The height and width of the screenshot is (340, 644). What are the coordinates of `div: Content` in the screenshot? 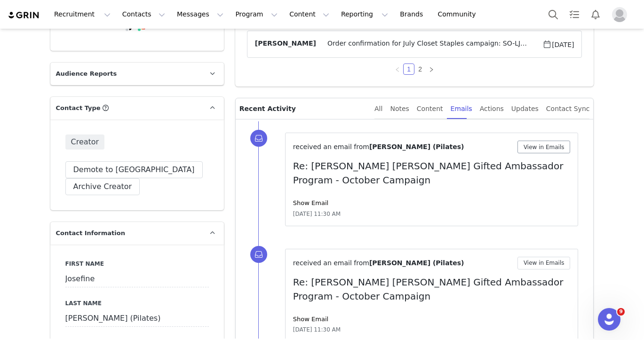 It's located at (430, 109).